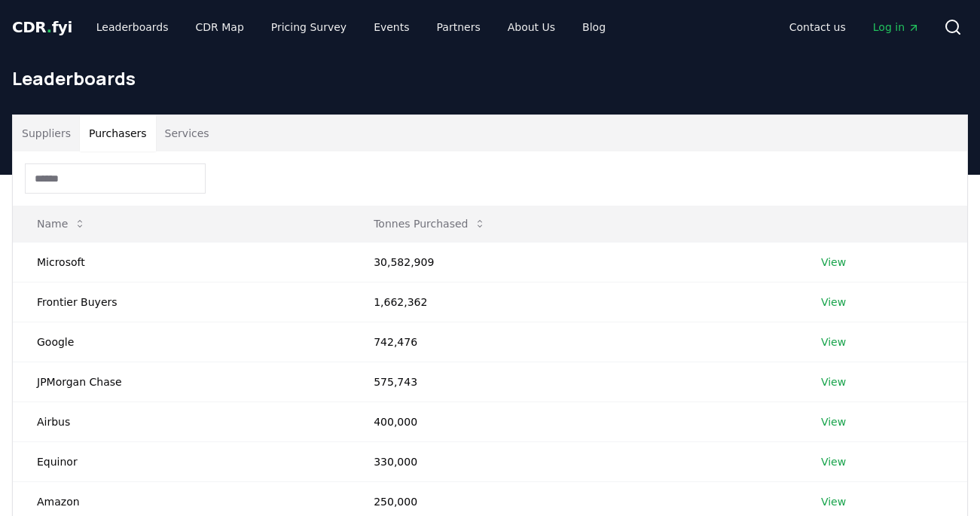 The image size is (980, 516). What do you see at coordinates (132, 27) in the screenshot?
I see `a: Leaderboards` at bounding box center [132, 27].